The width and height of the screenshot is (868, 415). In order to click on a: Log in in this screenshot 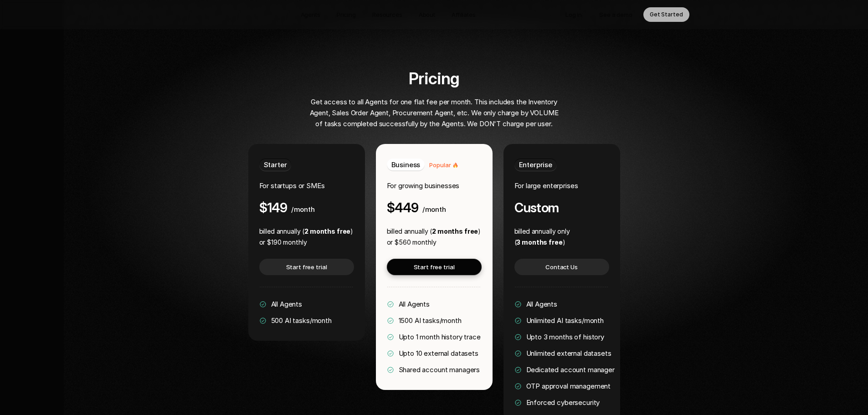, I will do `click(574, 15)`.